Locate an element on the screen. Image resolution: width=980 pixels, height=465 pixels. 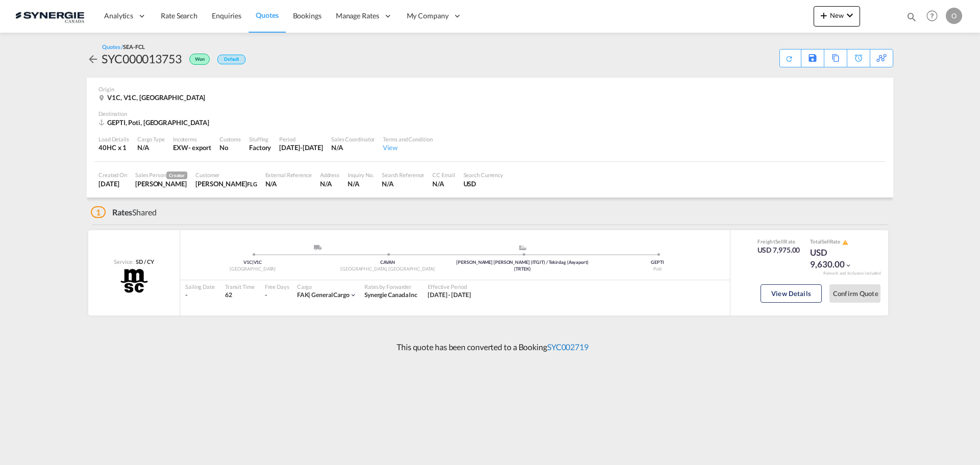
div: Cargo is located at coordinates (326, 287).